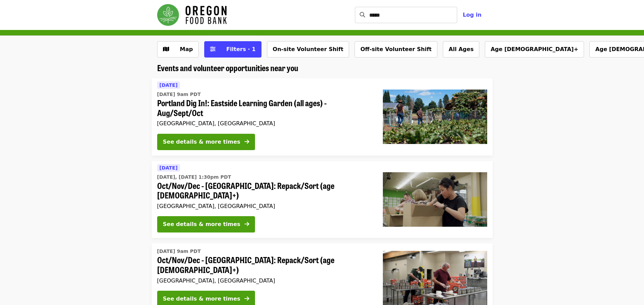 Image resolution: width=644 pixels, height=305 pixels. What do you see at coordinates (322, 117) in the screenshot?
I see `a: See details for "Portland Dig In!: Eastside Learning Garden (all ages) - Aug/Sept/Oct"` at bounding box center [322, 117].